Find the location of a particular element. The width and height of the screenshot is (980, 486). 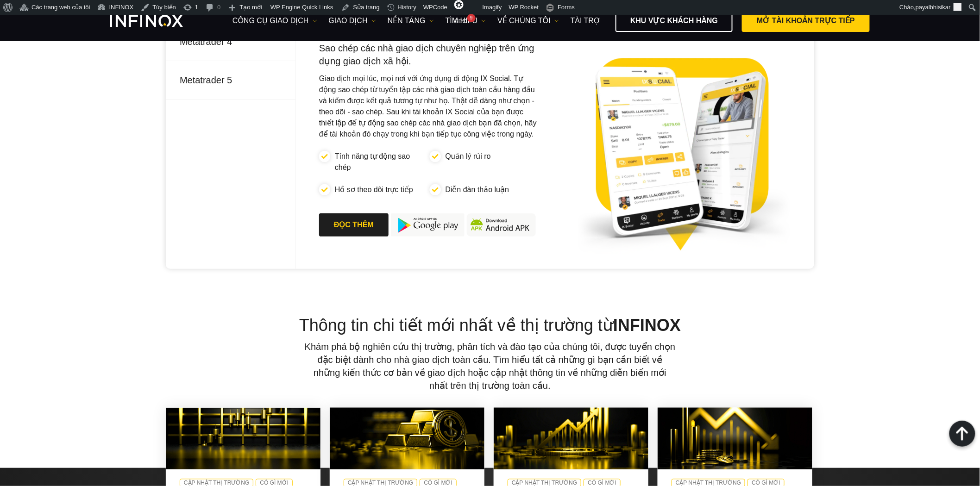

a: NỀN TẢNG is located at coordinates (411, 21).